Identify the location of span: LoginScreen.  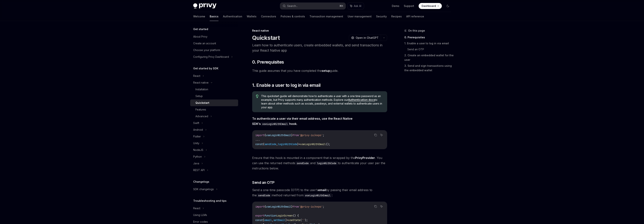
(285, 215).